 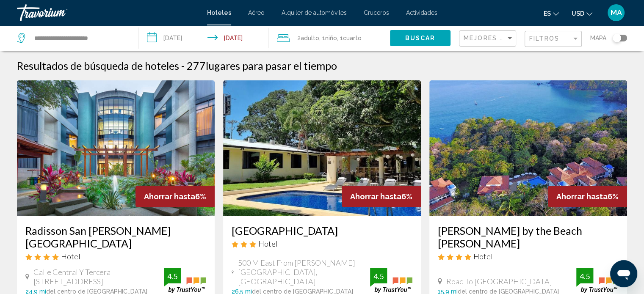 What do you see at coordinates (544, 39) in the screenshot?
I see `span: Filtros` at bounding box center [544, 39].